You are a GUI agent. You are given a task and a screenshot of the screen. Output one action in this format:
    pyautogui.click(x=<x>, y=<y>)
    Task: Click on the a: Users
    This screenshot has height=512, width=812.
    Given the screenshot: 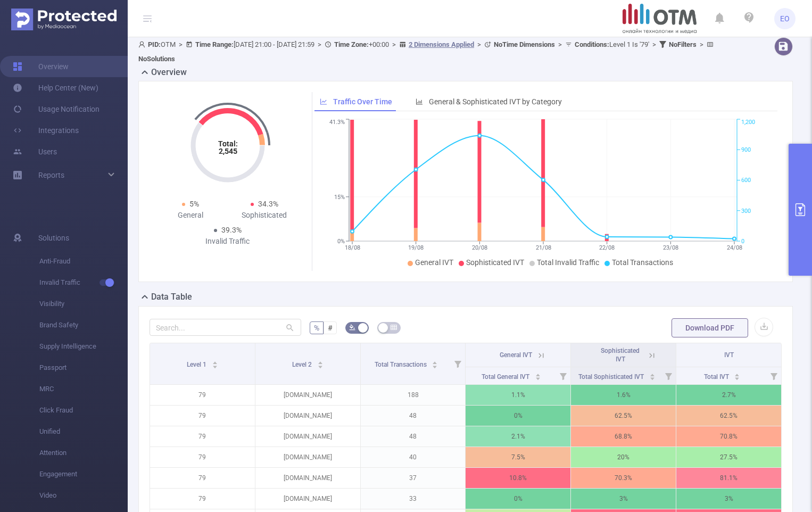 What is the action you would take?
    pyautogui.click(x=34, y=151)
    